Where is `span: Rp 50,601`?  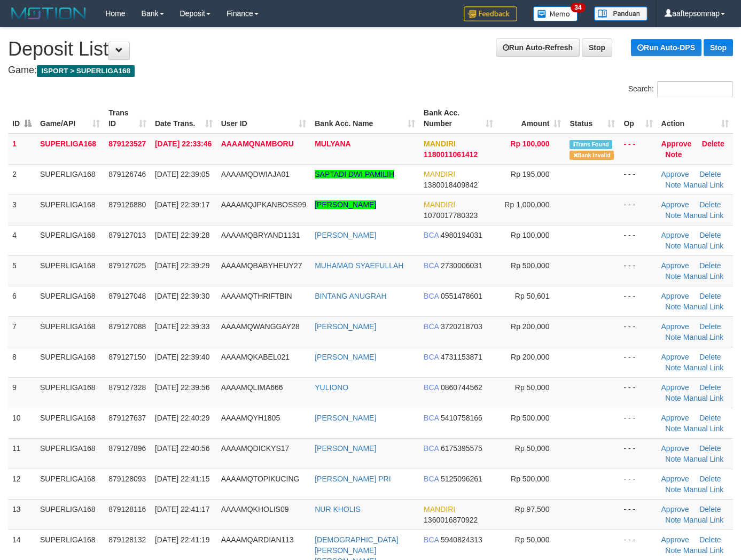
span: Rp 50,601 is located at coordinates (532, 296).